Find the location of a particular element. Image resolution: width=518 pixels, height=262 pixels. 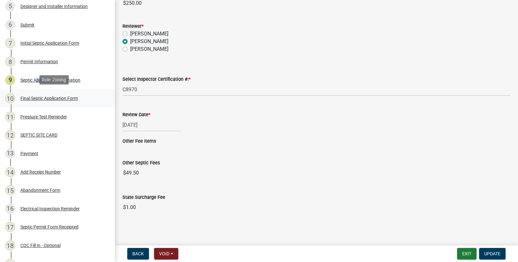

div: 5 is located at coordinates (10, 6).